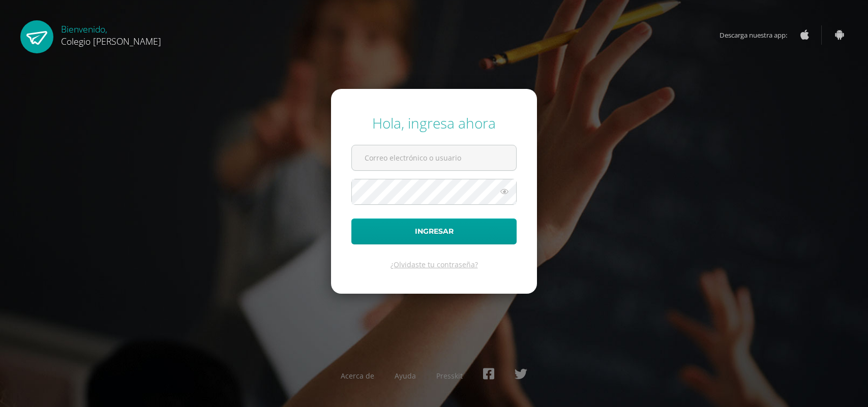  Describe the element at coordinates (434, 157) in the screenshot. I see `input: Correo electrónico o usuario` at that location.